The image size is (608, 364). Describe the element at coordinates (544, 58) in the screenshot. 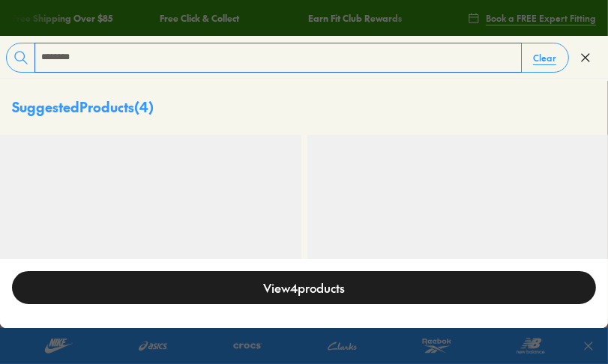

I see `button: Clear` at that location.